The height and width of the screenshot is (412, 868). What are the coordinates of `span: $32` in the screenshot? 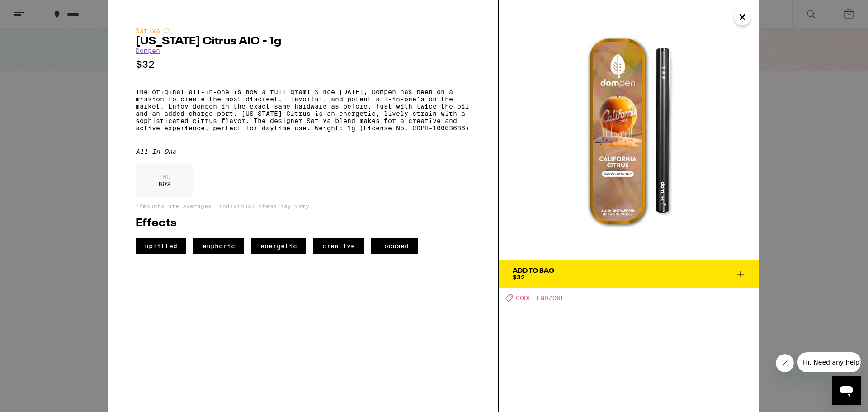 It's located at (519, 277).